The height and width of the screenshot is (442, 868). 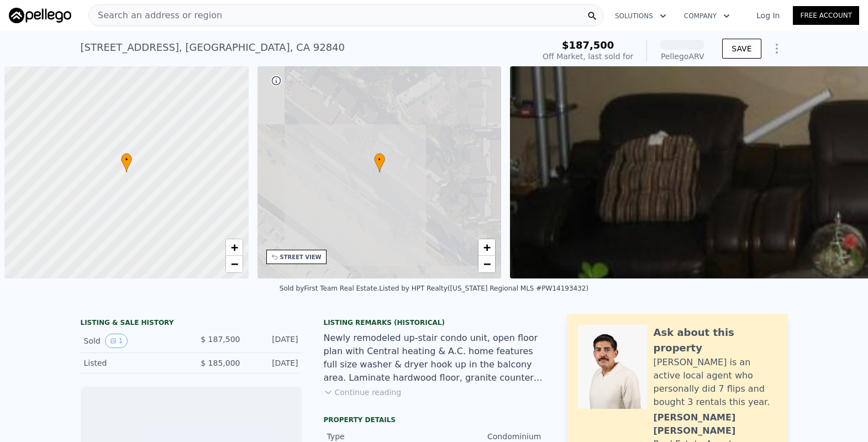 I want to click on div: Newly remodeled up-stair condo unit, open floor plan with Central heating & A.C. home features fu..., so click(x=434, y=358).